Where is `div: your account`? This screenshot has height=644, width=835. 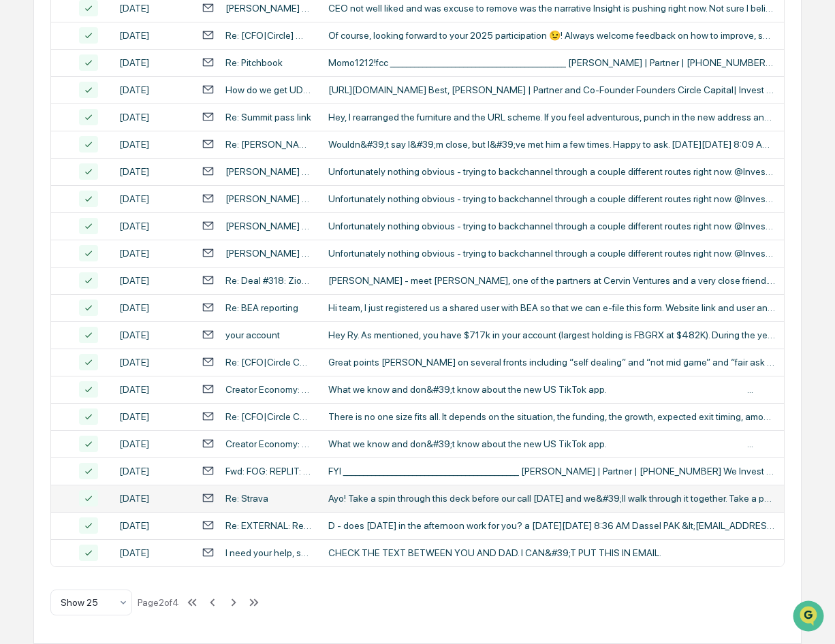
div: your account is located at coordinates (252, 335).